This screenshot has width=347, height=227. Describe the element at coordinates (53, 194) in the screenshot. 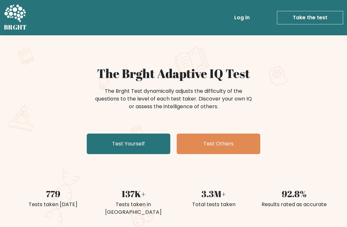

I see `div: 779` at that location.